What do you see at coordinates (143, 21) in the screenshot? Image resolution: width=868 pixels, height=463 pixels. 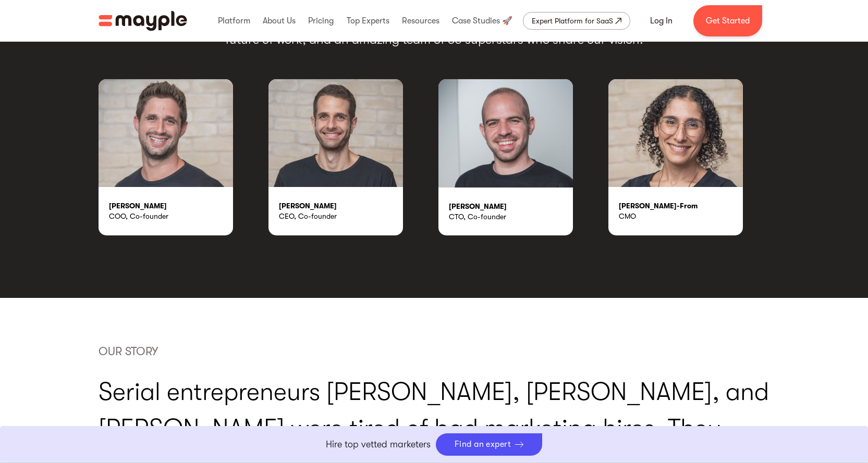 I see `a: home` at bounding box center [143, 21].